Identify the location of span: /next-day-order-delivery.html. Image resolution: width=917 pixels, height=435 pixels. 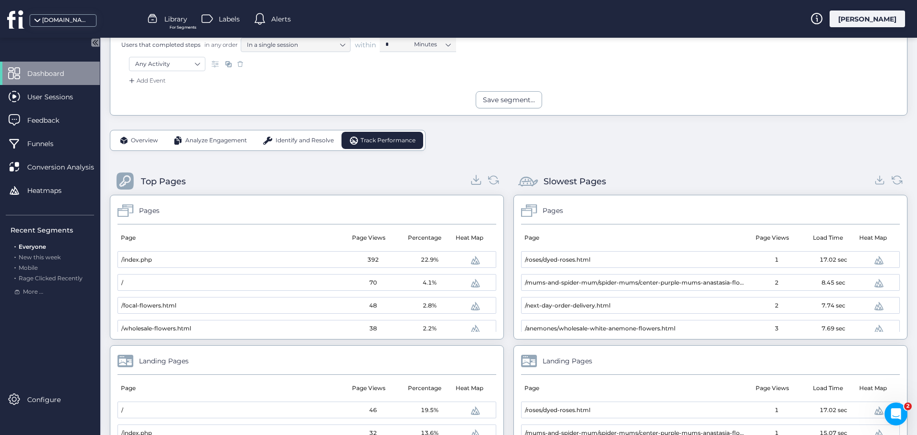
(568, 306).